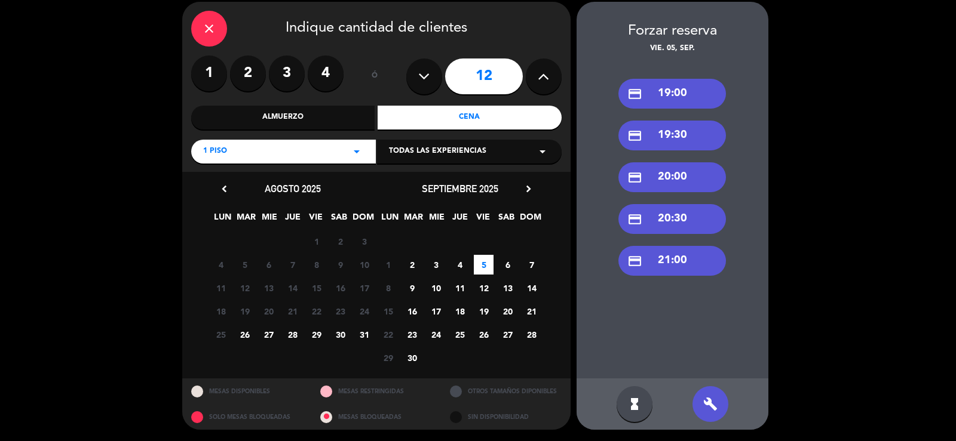  What do you see at coordinates (672, 261) in the screenshot?
I see `div: 21:00` at bounding box center [672, 261].